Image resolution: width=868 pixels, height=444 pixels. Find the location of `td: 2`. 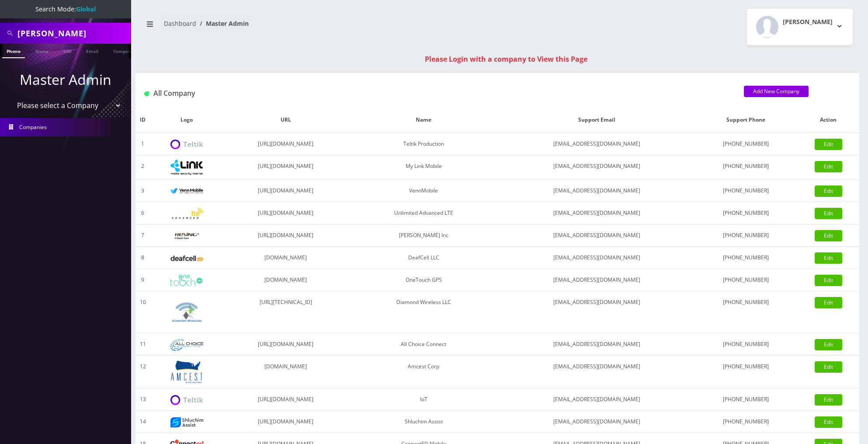

td: 2 is located at coordinates (143, 168).